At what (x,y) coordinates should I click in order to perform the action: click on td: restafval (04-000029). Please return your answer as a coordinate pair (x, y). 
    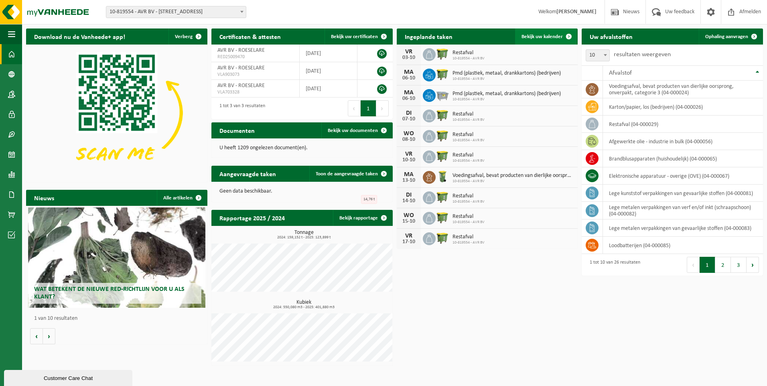
    Looking at the image, I should click on (683, 124).